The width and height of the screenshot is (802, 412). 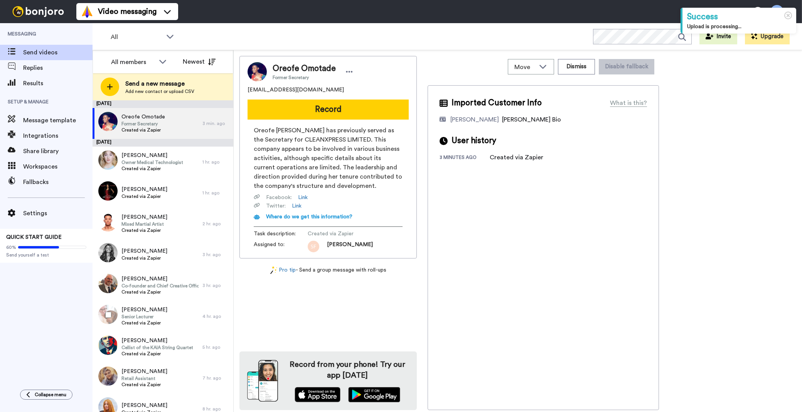 What do you see at coordinates (718, 37) in the screenshot?
I see `button: Invite` at bounding box center [718, 37].